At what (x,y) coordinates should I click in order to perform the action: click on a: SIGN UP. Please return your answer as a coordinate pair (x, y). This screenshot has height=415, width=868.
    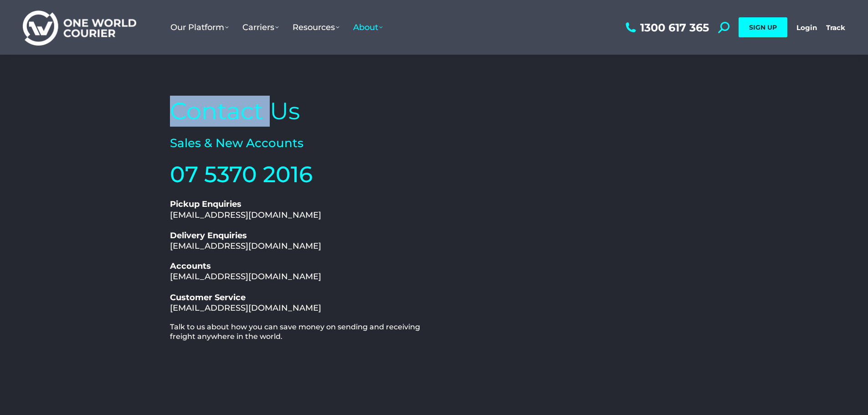
    Looking at the image, I should click on (763, 28).